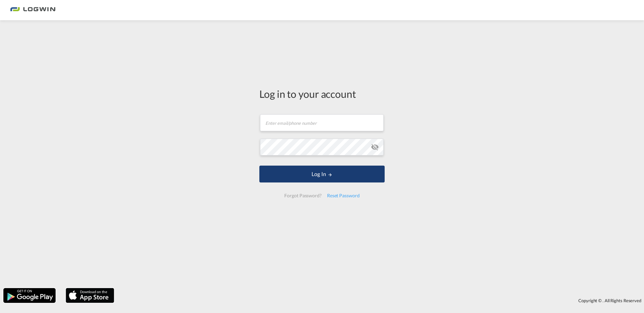 Image resolution: width=644 pixels, height=313 pixels. I want to click on div: Copyright © . All Rights Reserved, so click(381, 300).